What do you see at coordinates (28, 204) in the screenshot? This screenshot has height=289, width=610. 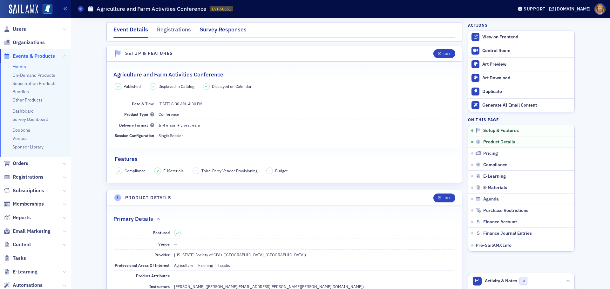 I see `span: Memberships` at bounding box center [28, 204].